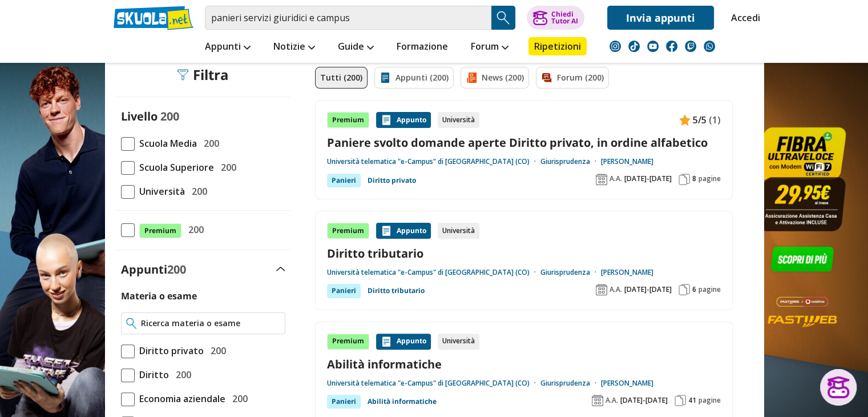 The width and height of the screenshot is (868, 417). What do you see at coordinates (293, 47) in the screenshot?
I see `a: Notizie` at bounding box center [293, 47].